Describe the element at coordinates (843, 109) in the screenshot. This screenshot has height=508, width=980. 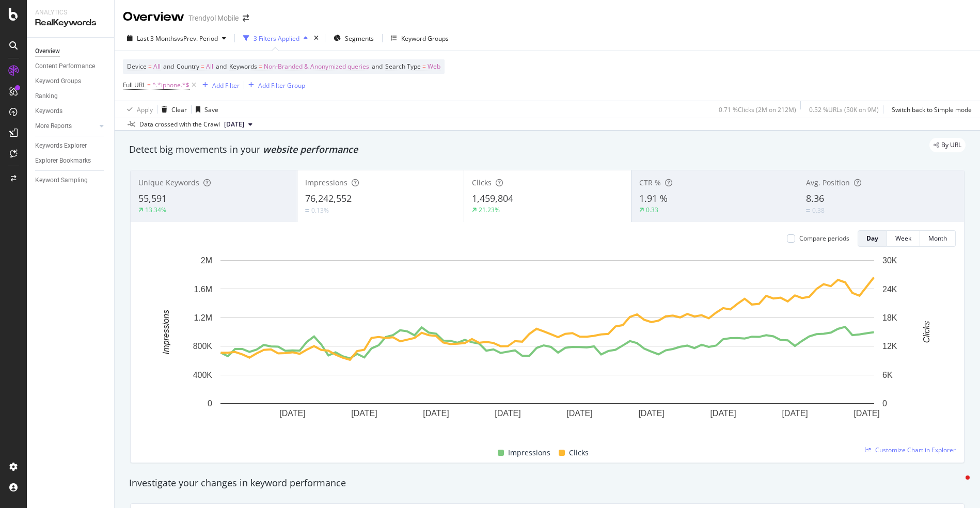
I see `div: 0.52 % URLs ( 50K on 9M )` at that location.